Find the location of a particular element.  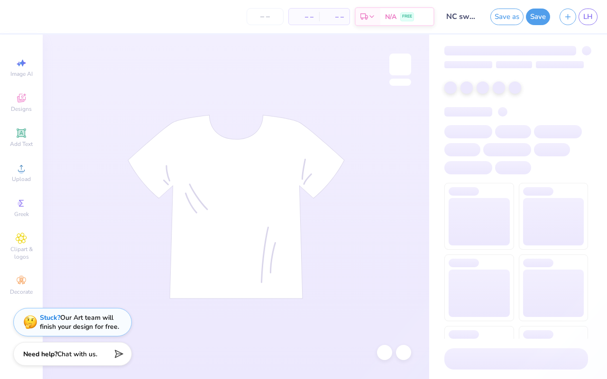

a: LH is located at coordinates (588, 17).